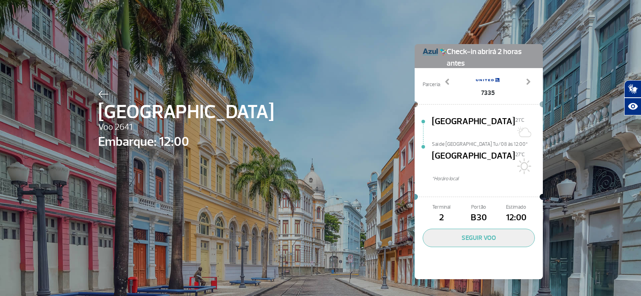  What do you see at coordinates (632, 89) in the screenshot?
I see `button: Abrir tradutor de língua de sinais.` at bounding box center [632, 89].